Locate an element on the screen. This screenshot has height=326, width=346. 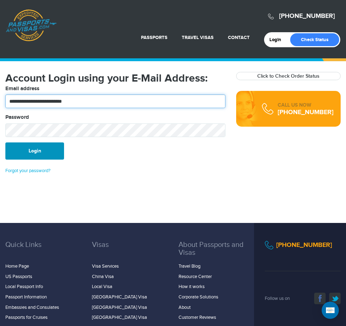
div: Open Intercom Messenger is located at coordinates (330, 310).